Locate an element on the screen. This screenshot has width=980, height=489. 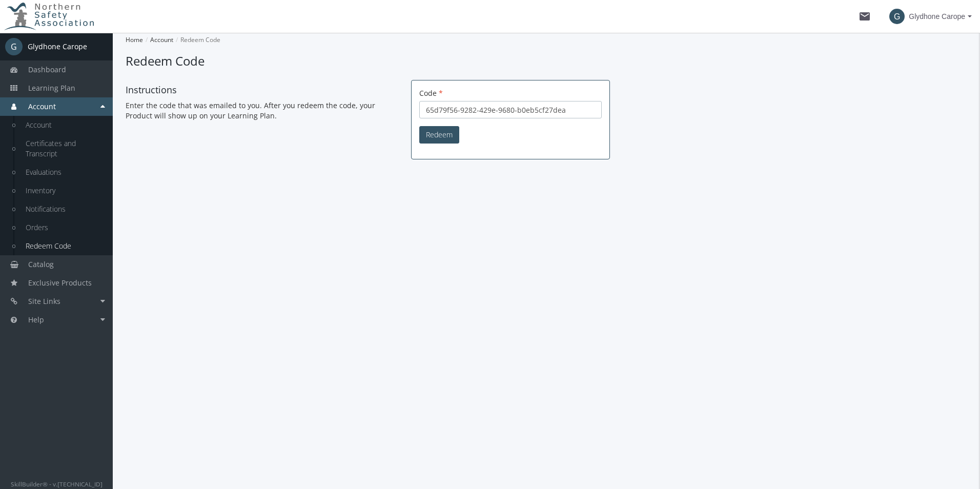
p: Enter the code that was emailed to you. After you redeem the code, your Product will show up on y... is located at coordinates (260, 111).